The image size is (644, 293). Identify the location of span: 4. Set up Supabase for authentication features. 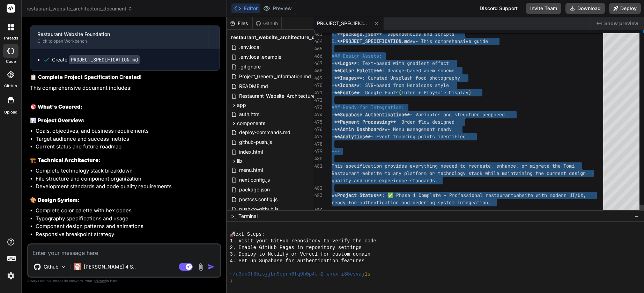
(297, 261).